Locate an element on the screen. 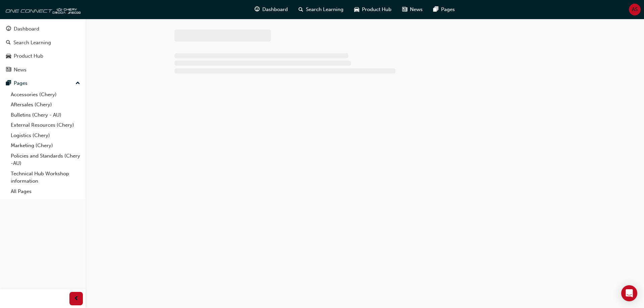 The image size is (644, 308). a: pages-iconPages is located at coordinates (444, 9).